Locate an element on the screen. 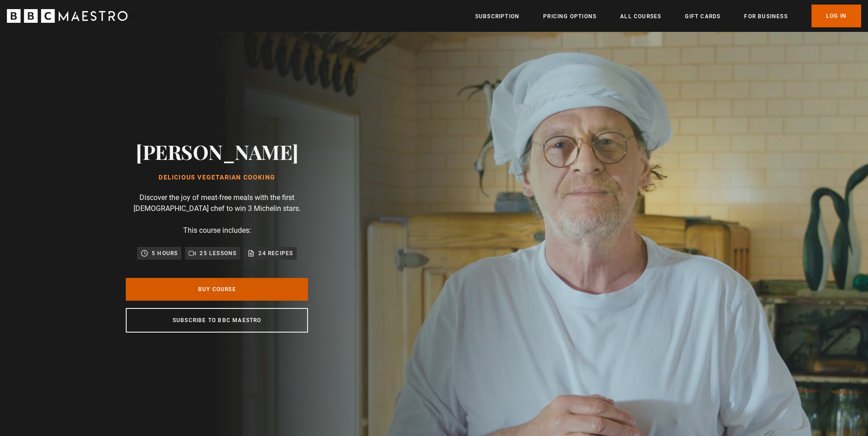  nav: Primary is located at coordinates (668, 16).